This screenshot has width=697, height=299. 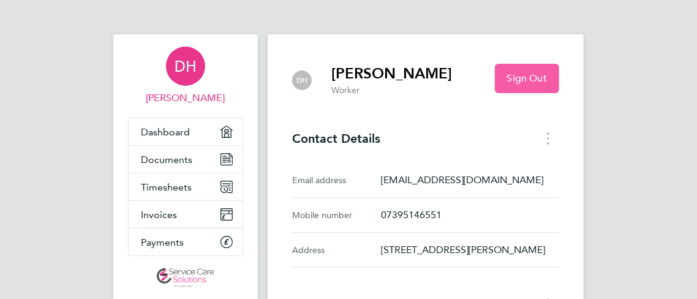 What do you see at coordinates (336, 250) in the screenshot?
I see `div: Address` at bounding box center [336, 250].